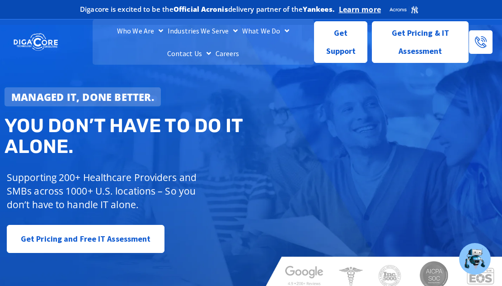  Describe the element at coordinates (36, 42) in the screenshot. I see `img: DigaCore Technology Consulting` at that location.